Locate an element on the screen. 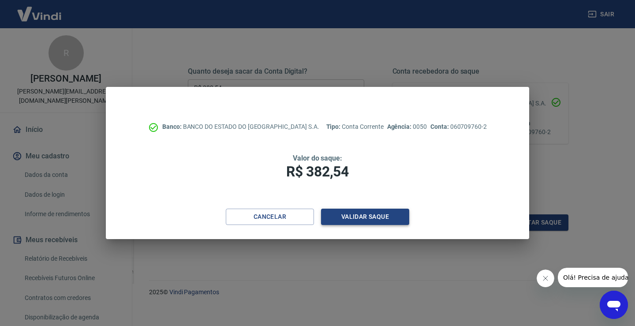  p: 0050 is located at coordinates (407, 127).